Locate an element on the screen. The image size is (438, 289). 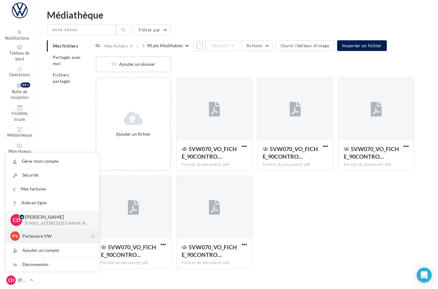
a: Tableau de bord is located at coordinates (19, 53).